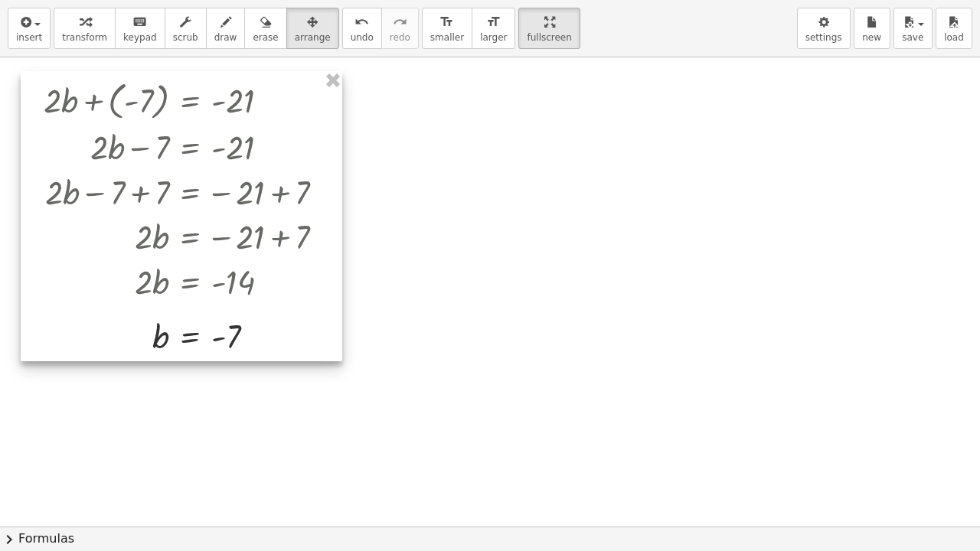 The width and height of the screenshot is (980, 551). I want to click on span: save, so click(913, 37).